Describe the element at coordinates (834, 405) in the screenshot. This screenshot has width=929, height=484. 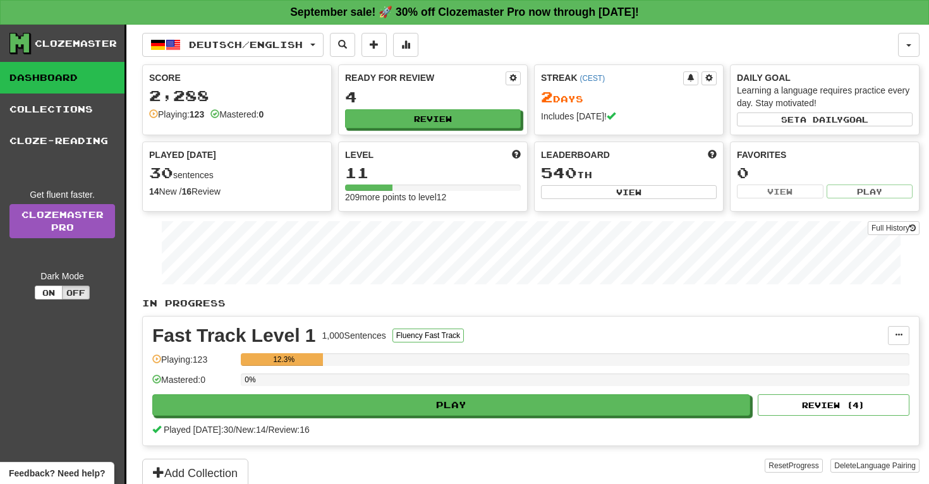
I see `button: Review (4)` at that location.